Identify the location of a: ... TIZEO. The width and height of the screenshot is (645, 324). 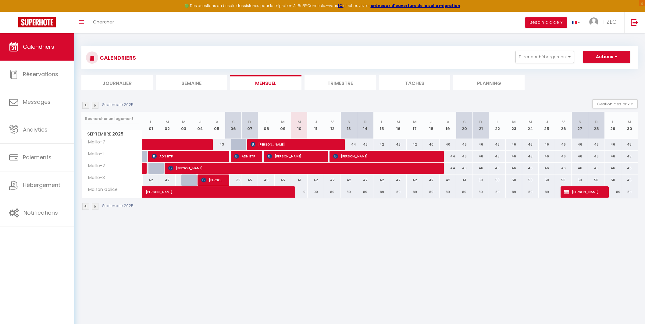
(604, 23).